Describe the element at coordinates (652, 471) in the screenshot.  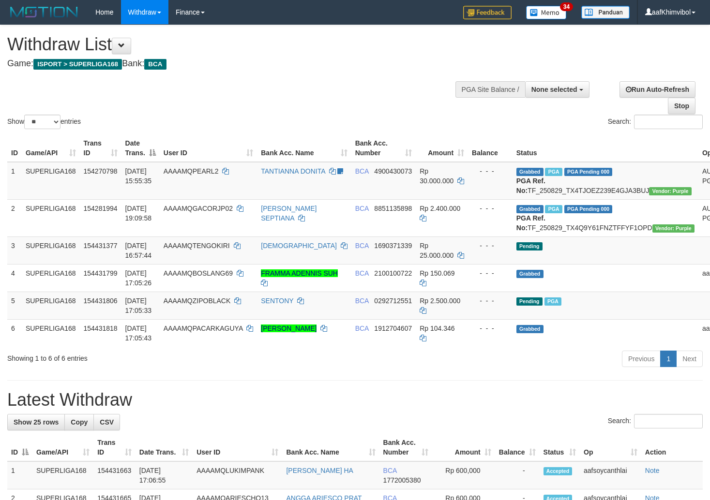
I see `a: Note` at that location.